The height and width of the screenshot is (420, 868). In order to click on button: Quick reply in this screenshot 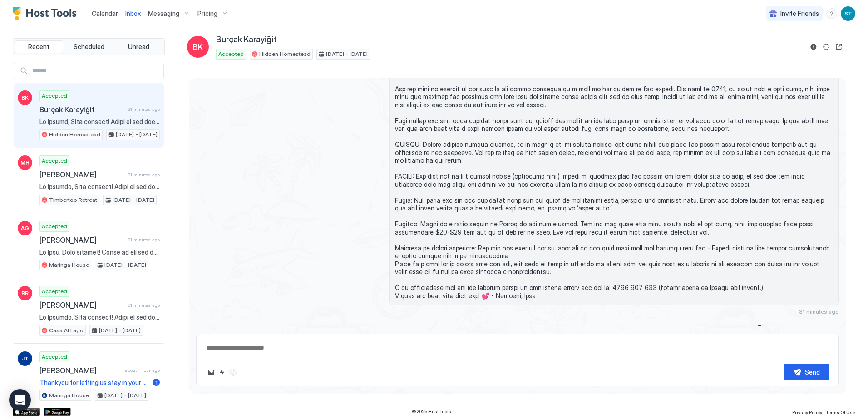, I will do `click(222, 372)`.